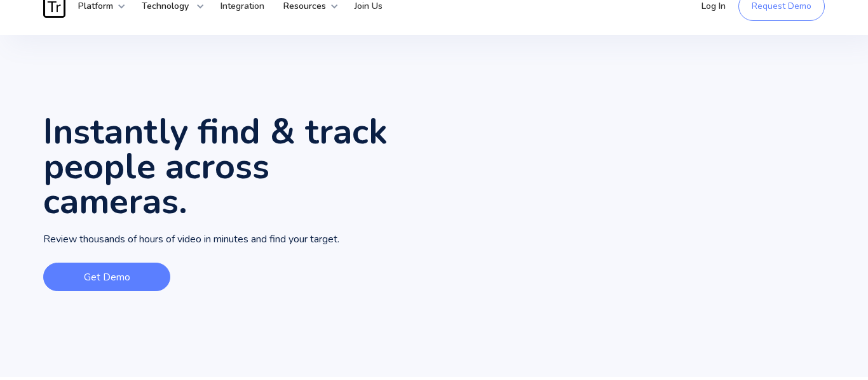 Image resolution: width=868 pixels, height=380 pixels. What do you see at coordinates (107, 277) in the screenshot?
I see `a: Get Demo` at bounding box center [107, 277].